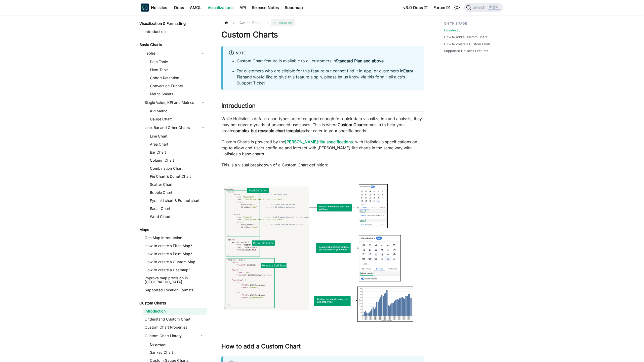  I want to click on a: Custom Charts, so click(173, 303).